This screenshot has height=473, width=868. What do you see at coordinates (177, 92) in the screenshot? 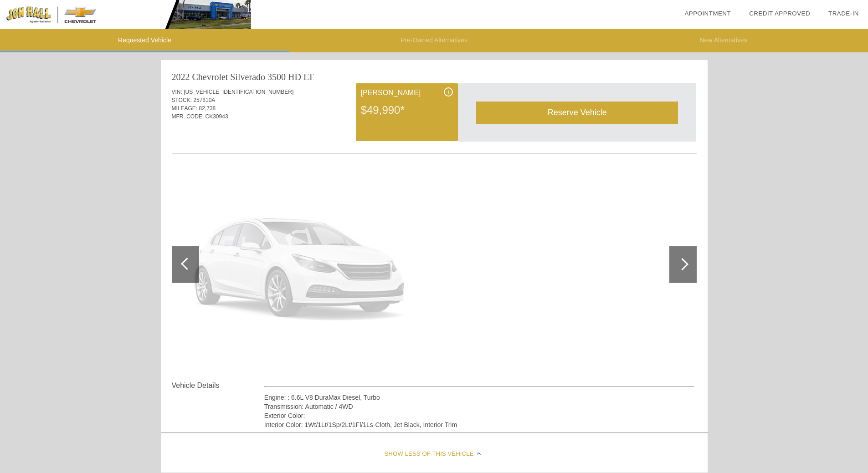
I see `span: VIN:` at bounding box center [177, 92].